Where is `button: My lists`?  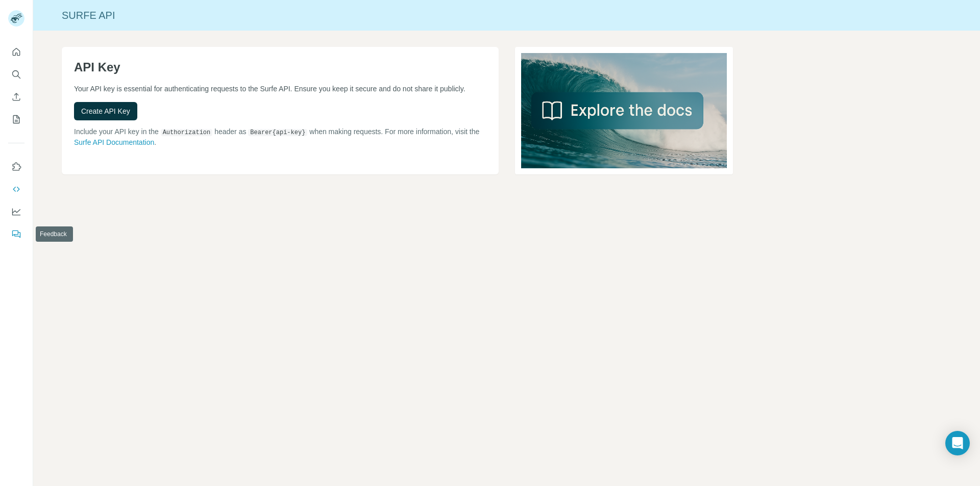
button: My lists is located at coordinates (16, 119).